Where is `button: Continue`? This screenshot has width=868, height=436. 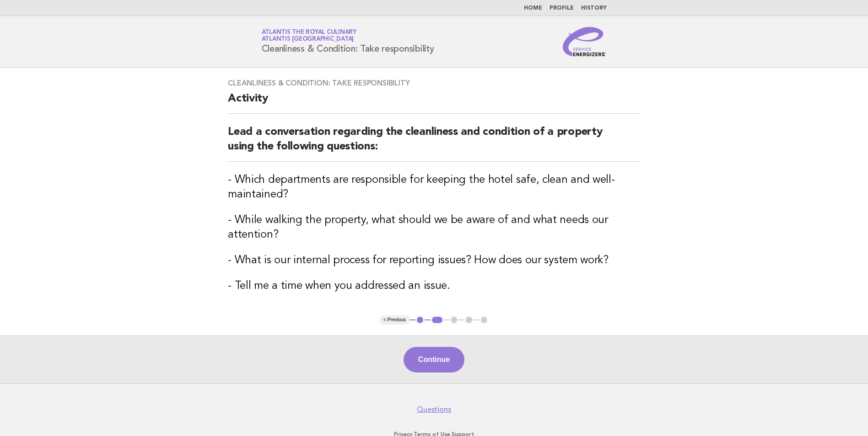 button: Continue is located at coordinates (434, 360).